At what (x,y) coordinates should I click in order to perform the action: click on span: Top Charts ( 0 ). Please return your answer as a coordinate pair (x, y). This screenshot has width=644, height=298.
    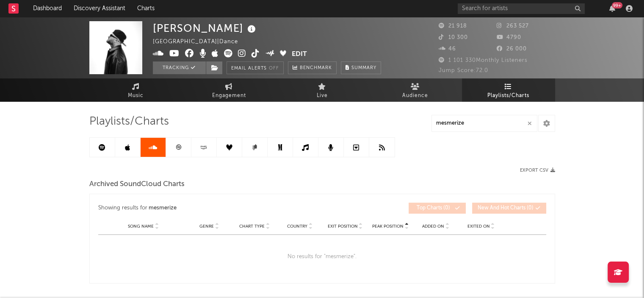
    Looking at the image, I should click on (434, 208).